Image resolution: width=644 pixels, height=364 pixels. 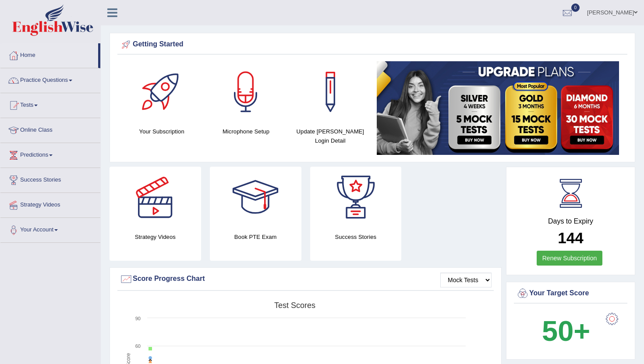 I want to click on h4: Success Stories, so click(x=356, y=237).